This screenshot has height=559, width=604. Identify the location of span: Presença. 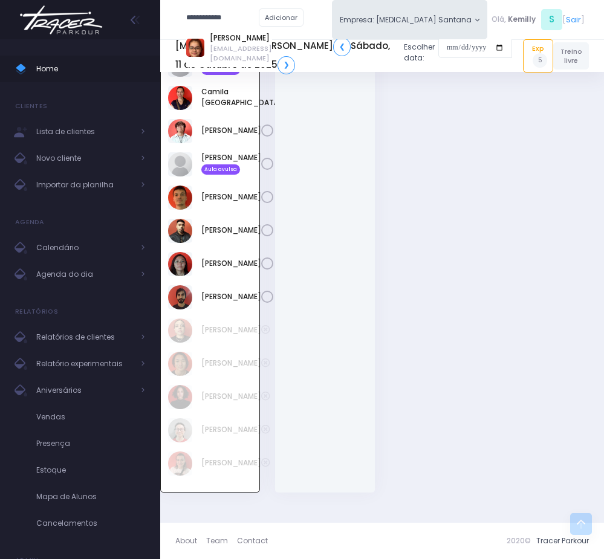
(91, 444).